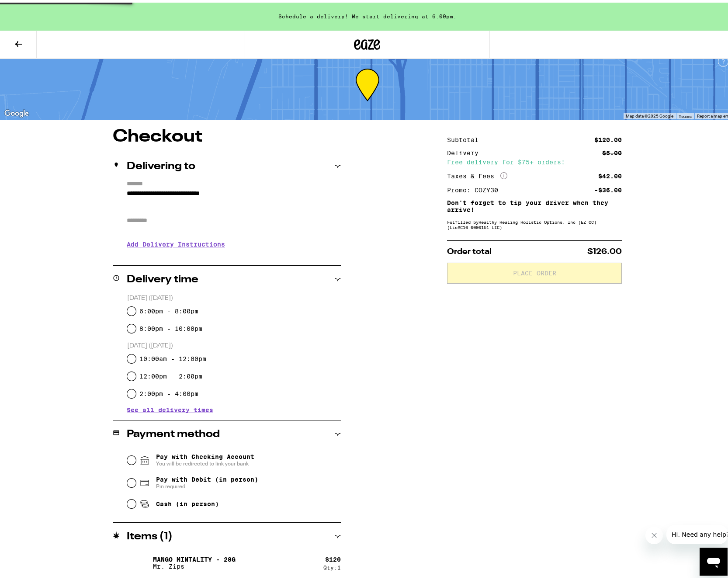 Image resolution: width=728 pixels, height=580 pixels. I want to click on div: Subtotal, so click(465, 138).